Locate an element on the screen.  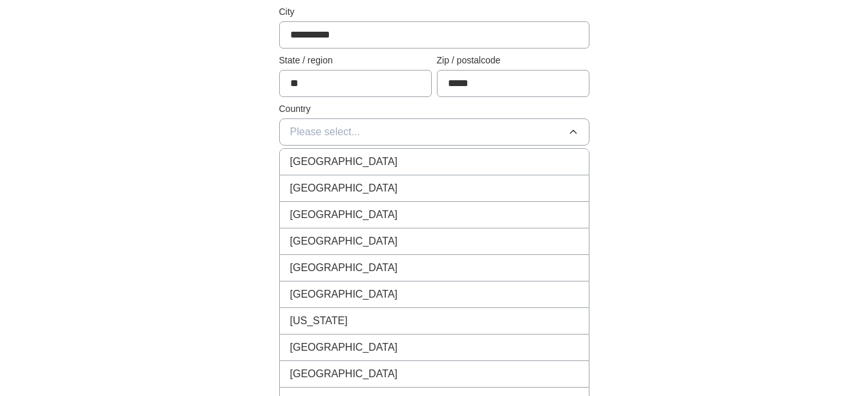
span: Please select... is located at coordinates (325, 132).